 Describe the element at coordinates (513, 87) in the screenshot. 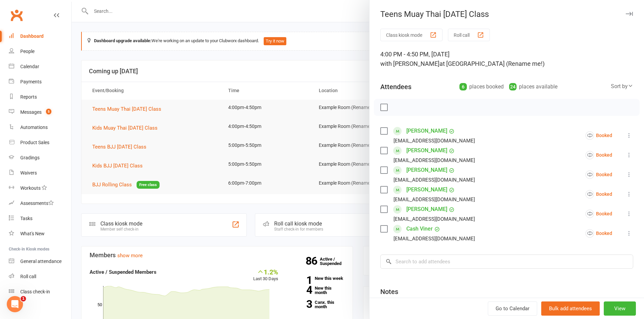

I see `div: 24` at that location.